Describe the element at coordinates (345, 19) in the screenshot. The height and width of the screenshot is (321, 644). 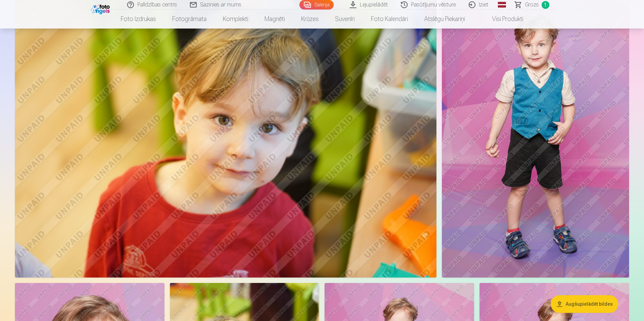
I see `a: Suvenīri` at that location.